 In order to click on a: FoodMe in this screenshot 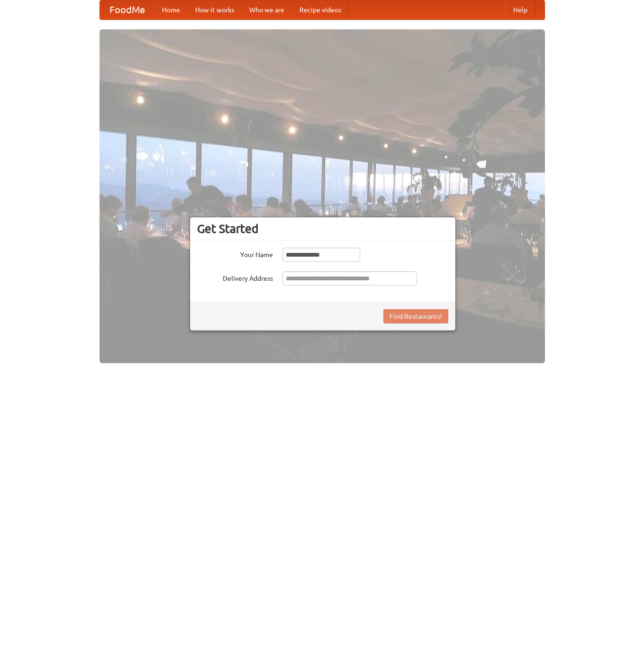, I will do `click(126, 10)`.